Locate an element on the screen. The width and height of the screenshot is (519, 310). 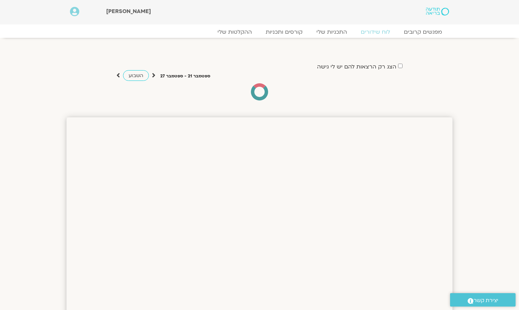
nav: Menu is located at coordinates (259, 32).